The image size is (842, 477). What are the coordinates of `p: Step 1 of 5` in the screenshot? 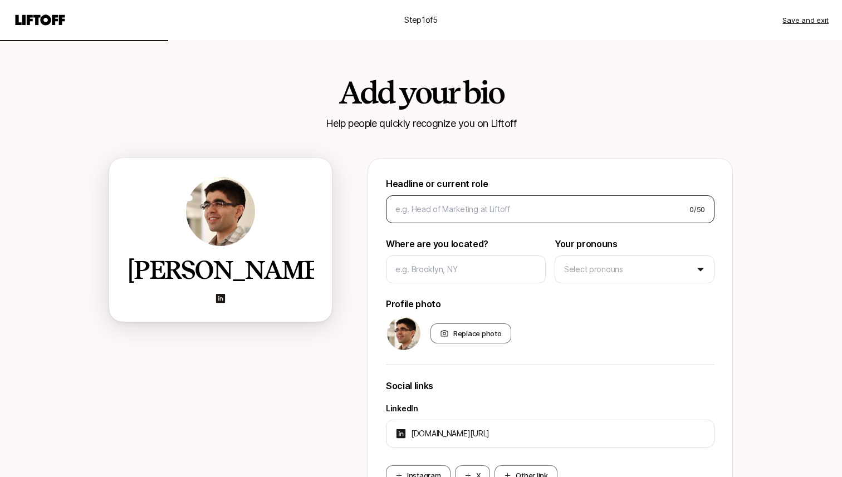 It's located at (421, 20).